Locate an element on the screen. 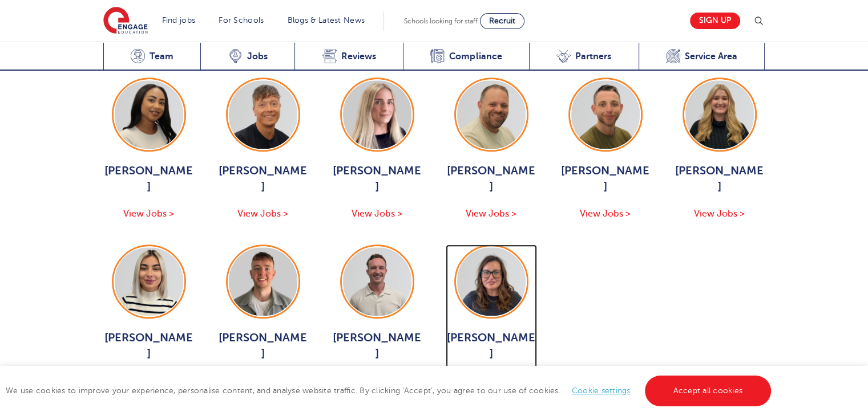 This screenshot has height=416, width=868. a: Sign up is located at coordinates (715, 21).